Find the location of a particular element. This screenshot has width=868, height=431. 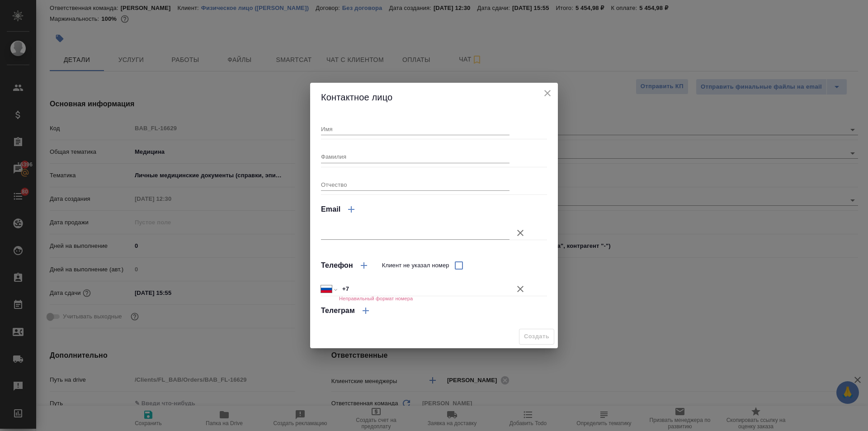

h4: Телефон is located at coordinates (337, 266).